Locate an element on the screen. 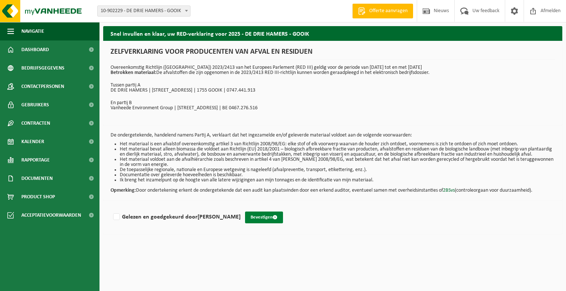  span: Dashboard is located at coordinates (35, 50).